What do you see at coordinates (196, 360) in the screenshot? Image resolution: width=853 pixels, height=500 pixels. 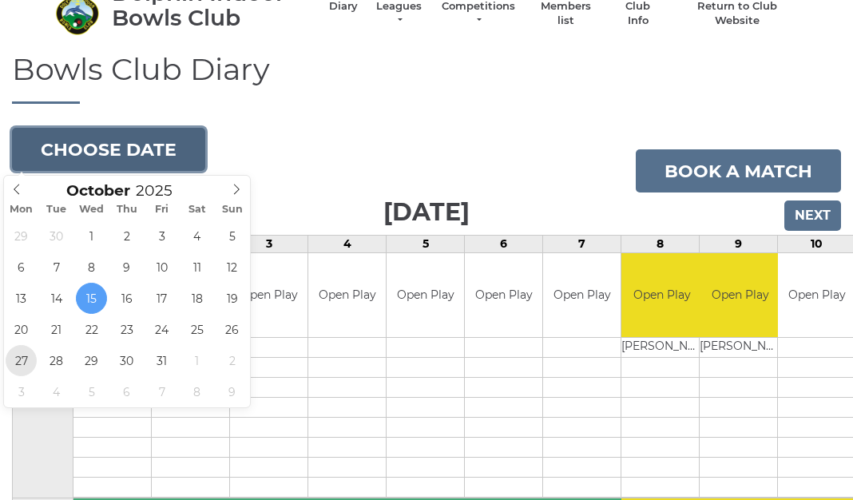 I see `span: November 1, 2025` at bounding box center [196, 360].